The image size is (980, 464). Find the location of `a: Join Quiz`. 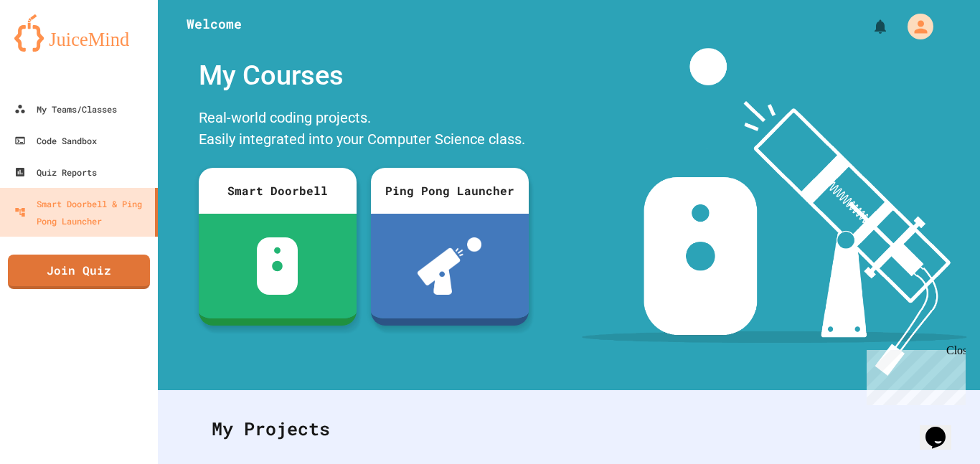

a: Join Quiz is located at coordinates (79, 271).